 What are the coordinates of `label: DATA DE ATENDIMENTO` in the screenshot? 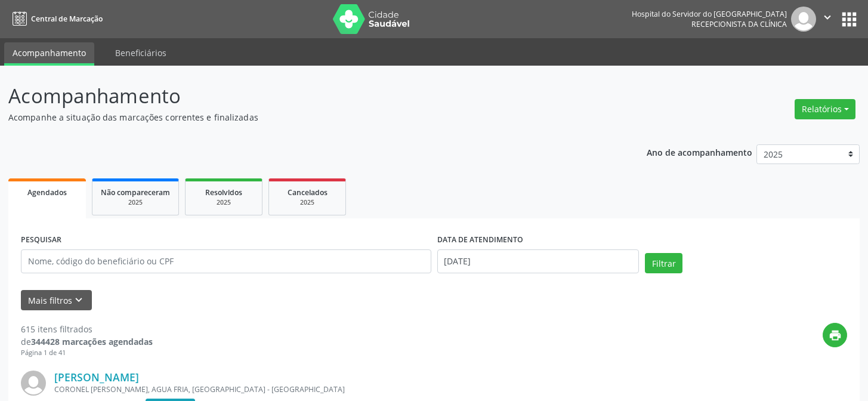 It's located at (480, 240).